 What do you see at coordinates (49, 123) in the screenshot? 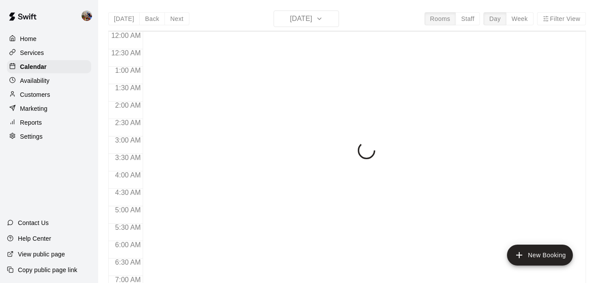
I see `div: Reports` at bounding box center [49, 123].